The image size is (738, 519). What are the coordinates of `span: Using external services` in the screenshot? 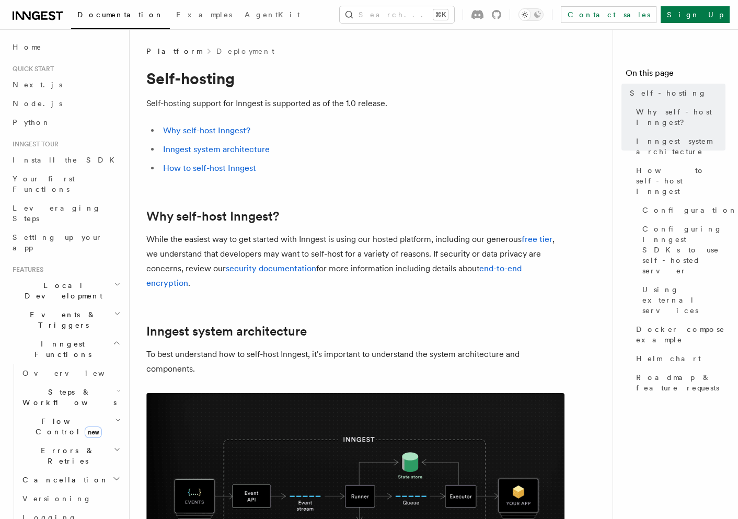 It's located at (683, 300).